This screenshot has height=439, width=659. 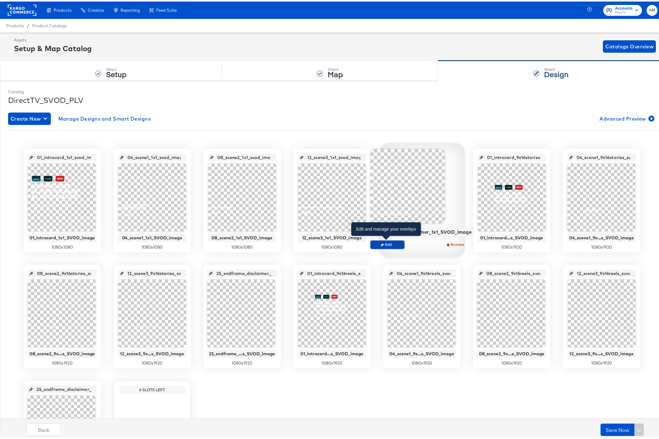 I want to click on div: 12_scene3_1x1_SVOD_image, so click(x=332, y=236).